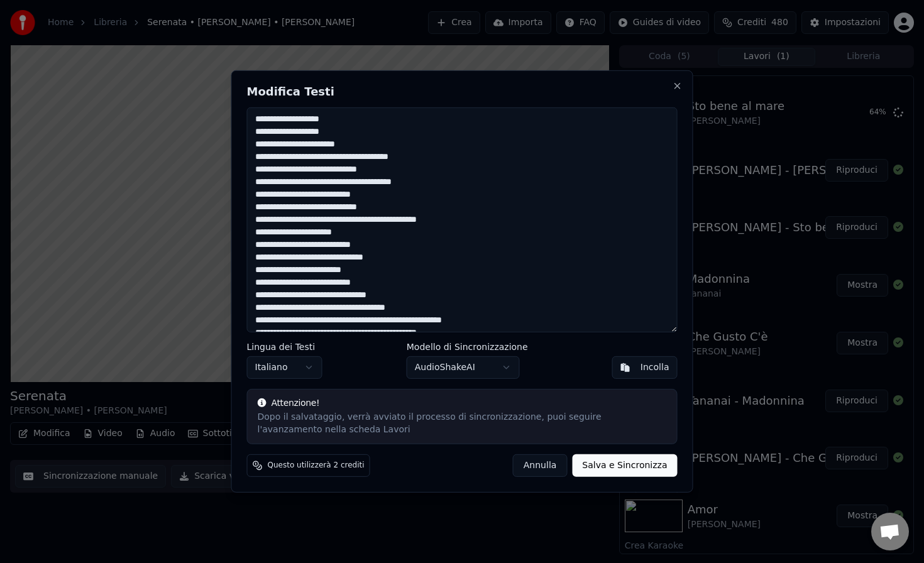  Describe the element at coordinates (655, 367) in the screenshot. I see `div: Incolla` at that location.